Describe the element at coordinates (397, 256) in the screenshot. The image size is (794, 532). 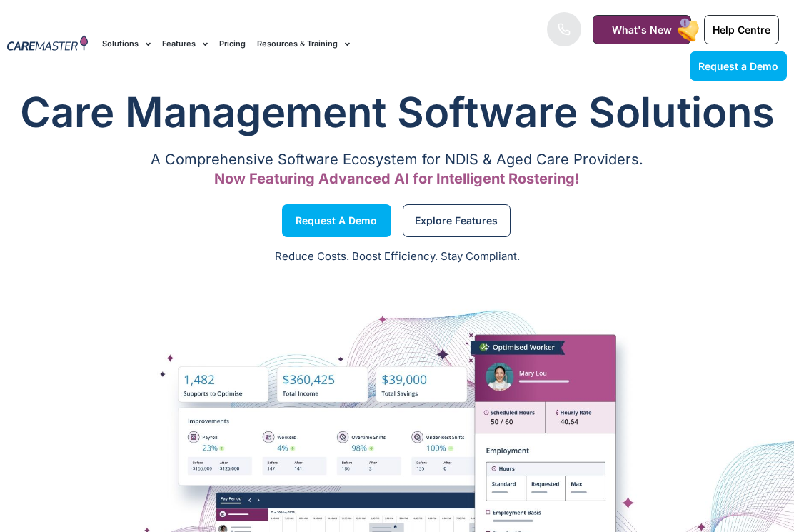
I see `p: Reduce Costs. Boost Efficiency. Stay Compliant.` at that location.